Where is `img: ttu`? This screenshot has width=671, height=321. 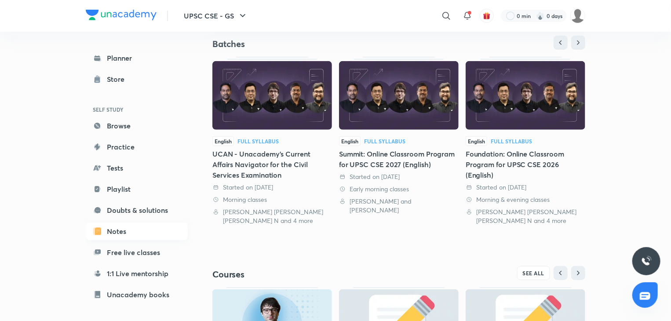 img: ttu is located at coordinates (646, 261).